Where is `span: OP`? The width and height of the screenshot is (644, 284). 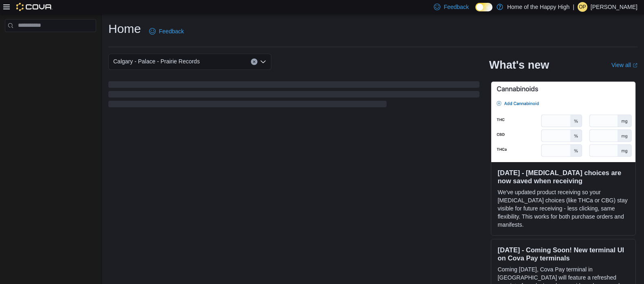 span: OP is located at coordinates (582, 7).